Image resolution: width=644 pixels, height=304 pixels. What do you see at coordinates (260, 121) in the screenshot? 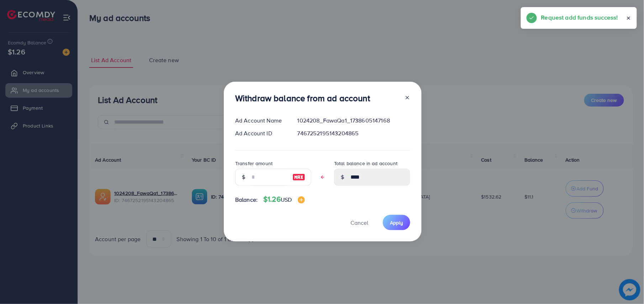
I see `div: Ad Account Name` at bounding box center [260, 121].